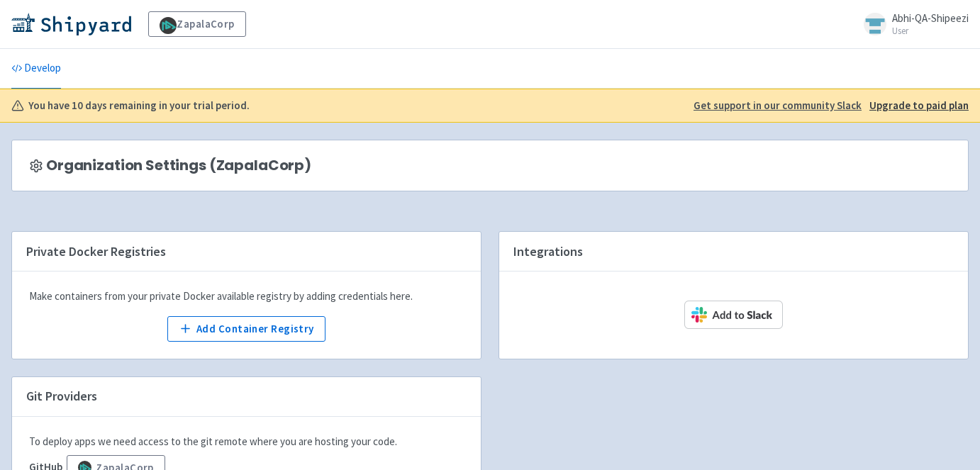 The image size is (980, 470). Describe the element at coordinates (246, 329) in the screenshot. I see `button: Add Container Registry` at that location.